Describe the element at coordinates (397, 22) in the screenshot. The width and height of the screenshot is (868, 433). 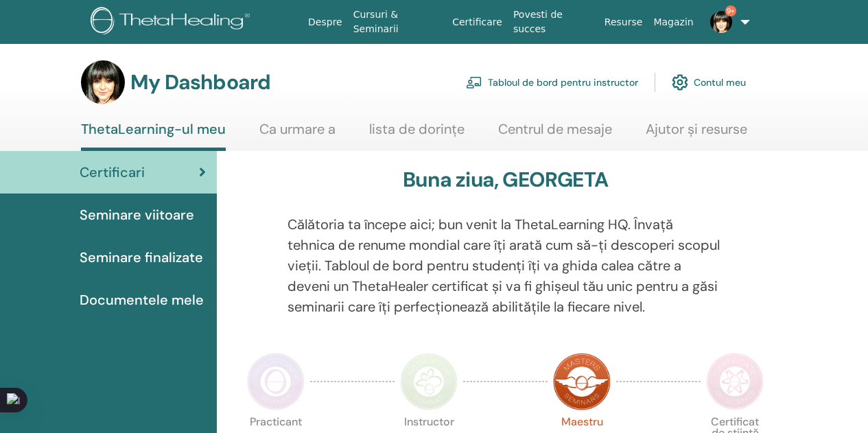
I see `a: Cursuri & Seminarii` at that location.